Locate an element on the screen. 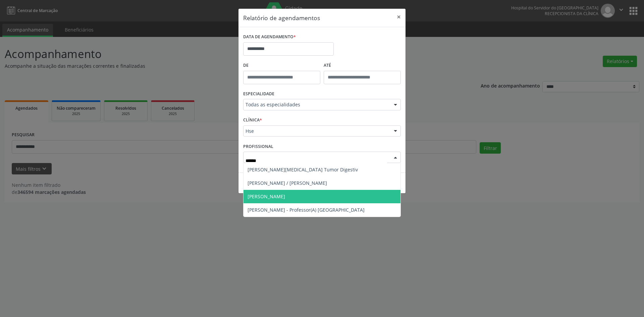 The height and width of the screenshot is (317, 644). span: Todas as especialidades is located at coordinates (317, 105).